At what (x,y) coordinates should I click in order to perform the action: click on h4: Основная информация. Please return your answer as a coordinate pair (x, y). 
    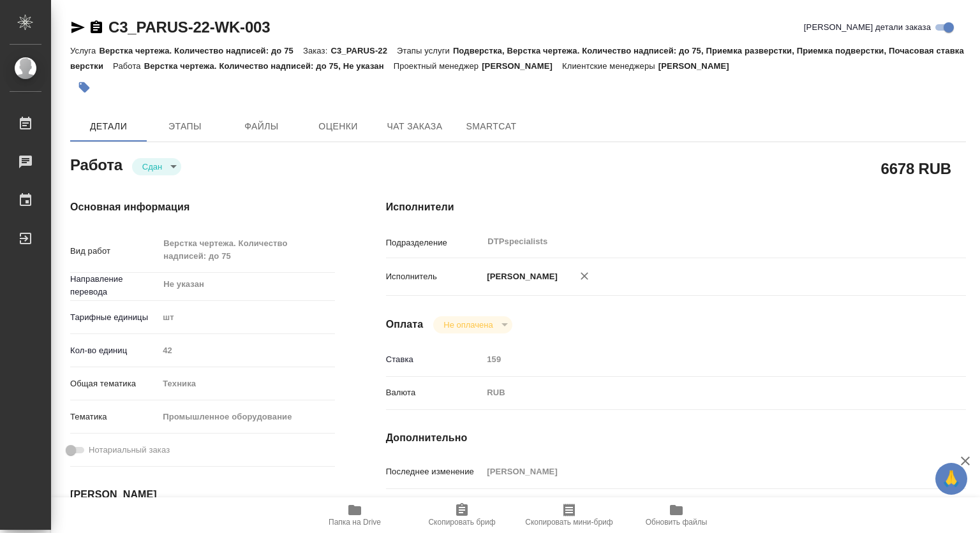
    Looking at the image, I should click on (202, 207).